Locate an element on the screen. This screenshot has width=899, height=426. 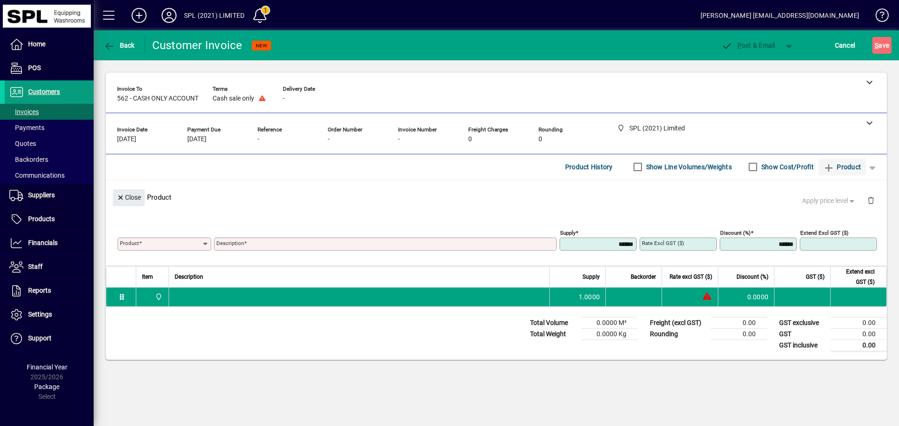
span: ost & Email is located at coordinates (748, 45).